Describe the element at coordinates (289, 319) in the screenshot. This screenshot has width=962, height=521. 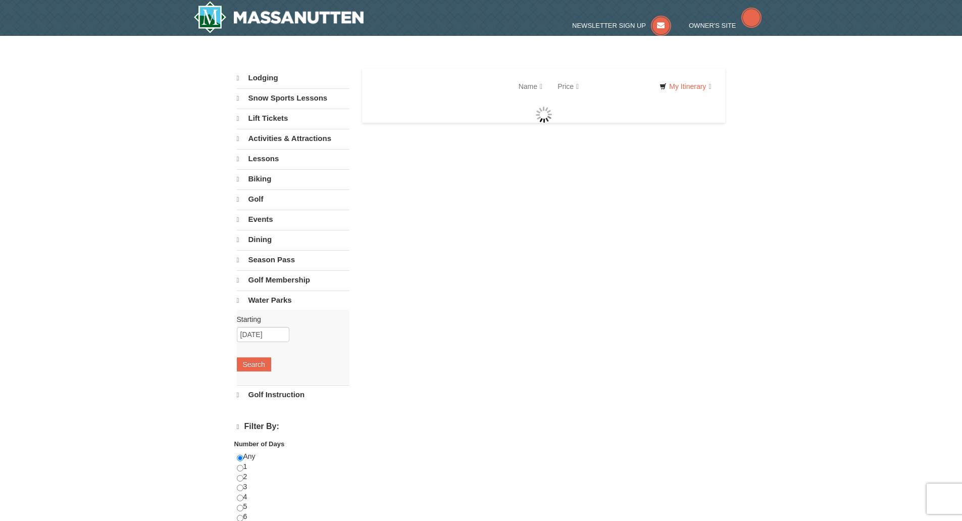
I see `label: Starting` at that location.